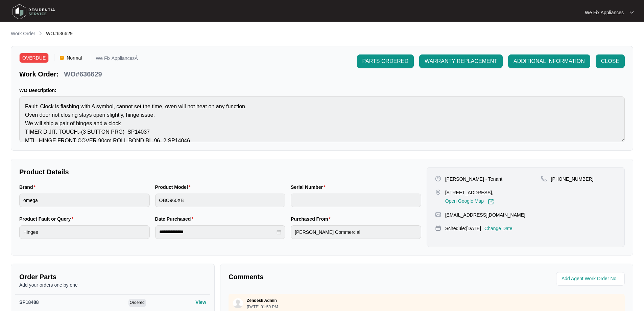  I want to click on img: dropdown arrow, so click(631, 13).